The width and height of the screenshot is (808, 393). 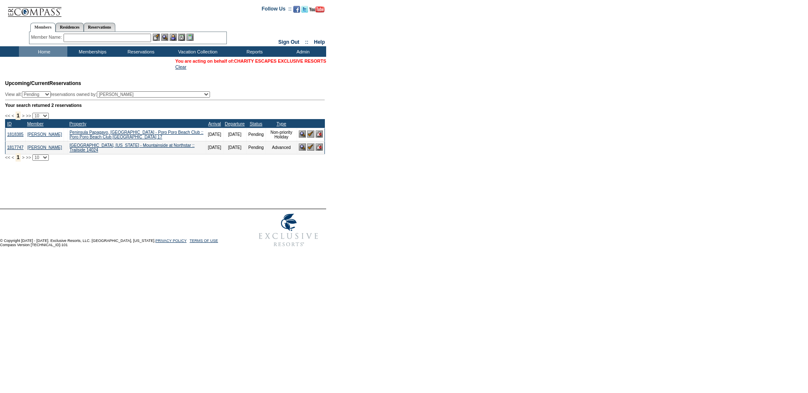 I want to click on span: Reservations, so click(x=43, y=83).